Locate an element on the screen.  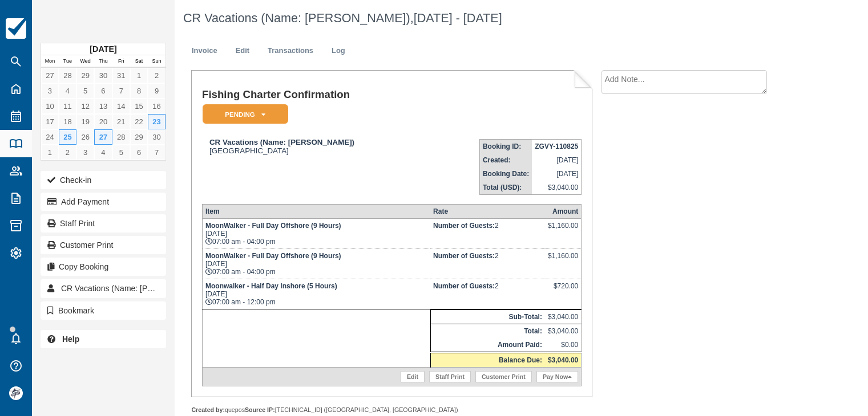
a: Help is located at coordinates (104, 340).